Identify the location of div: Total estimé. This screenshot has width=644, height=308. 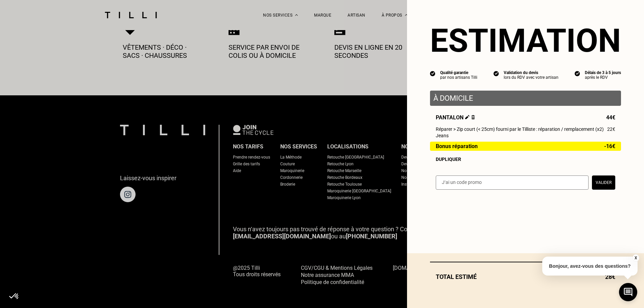
(525, 277).